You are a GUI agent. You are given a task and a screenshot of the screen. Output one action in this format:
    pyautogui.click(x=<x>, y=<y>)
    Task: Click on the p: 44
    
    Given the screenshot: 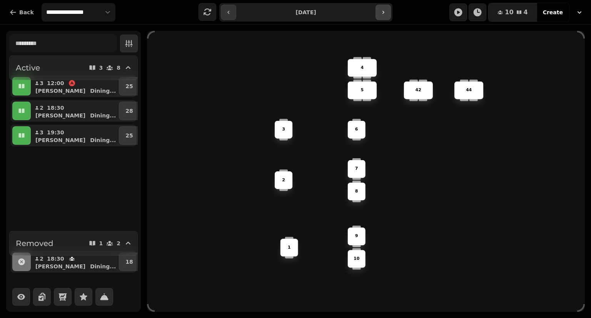 What is the action you would take?
    pyautogui.click(x=468, y=90)
    